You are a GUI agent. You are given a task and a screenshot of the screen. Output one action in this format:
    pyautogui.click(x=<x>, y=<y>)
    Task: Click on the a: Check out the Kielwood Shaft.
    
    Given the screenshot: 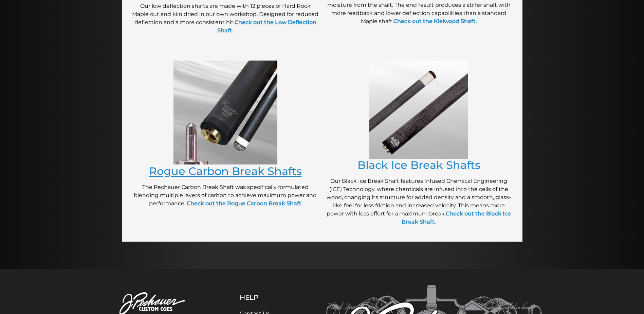 What is the action you would take?
    pyautogui.click(x=435, y=21)
    